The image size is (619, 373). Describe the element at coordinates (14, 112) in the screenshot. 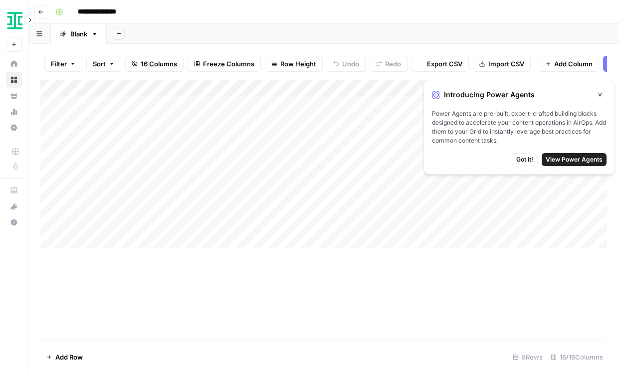

I see `a: Usage` at that location.